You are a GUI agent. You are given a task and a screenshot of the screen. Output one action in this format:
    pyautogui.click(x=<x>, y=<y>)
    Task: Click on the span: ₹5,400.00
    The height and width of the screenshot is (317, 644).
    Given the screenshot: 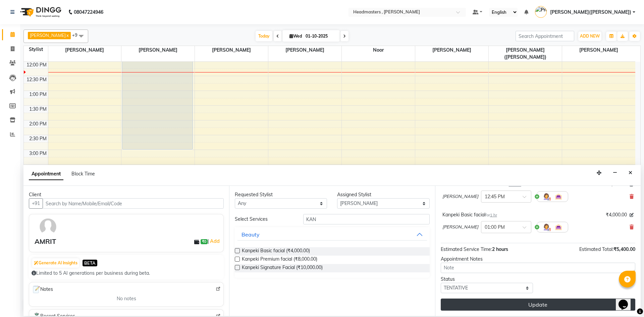 What is the action you would take?
    pyautogui.click(x=624, y=249)
    